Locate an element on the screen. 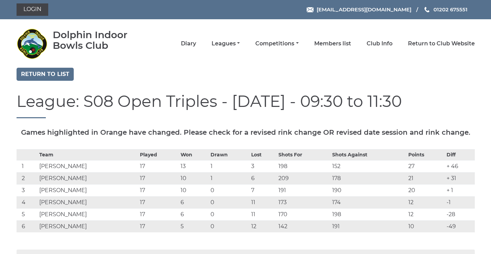 The width and height of the screenshot is (491, 254). td: + 46 is located at coordinates (459, 166).